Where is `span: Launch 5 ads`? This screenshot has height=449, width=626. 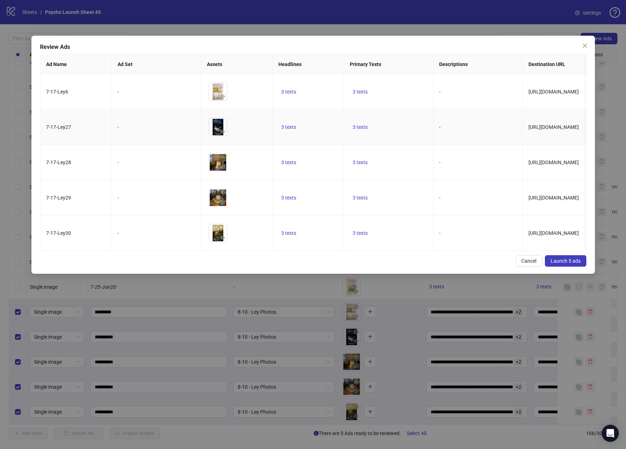
span: Launch 5 ads is located at coordinates (565, 261).